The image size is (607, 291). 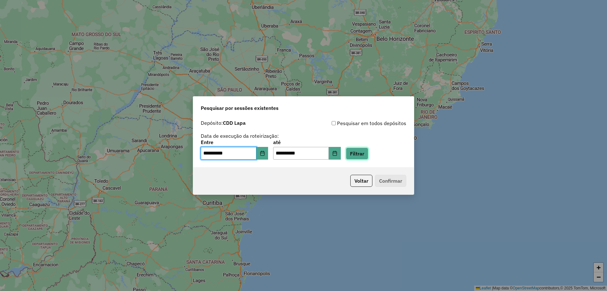 What do you see at coordinates (223, 123) in the screenshot?
I see `label: Depósito:` at bounding box center [223, 123].